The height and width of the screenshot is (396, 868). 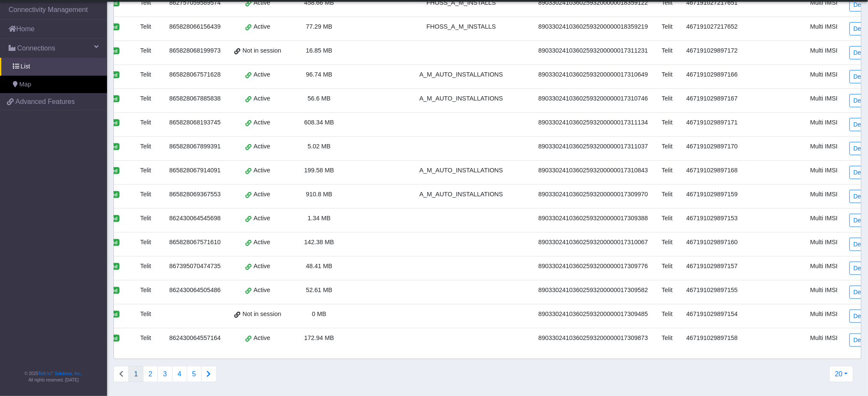 I want to click on span: 142.38 MB, so click(x=319, y=242).